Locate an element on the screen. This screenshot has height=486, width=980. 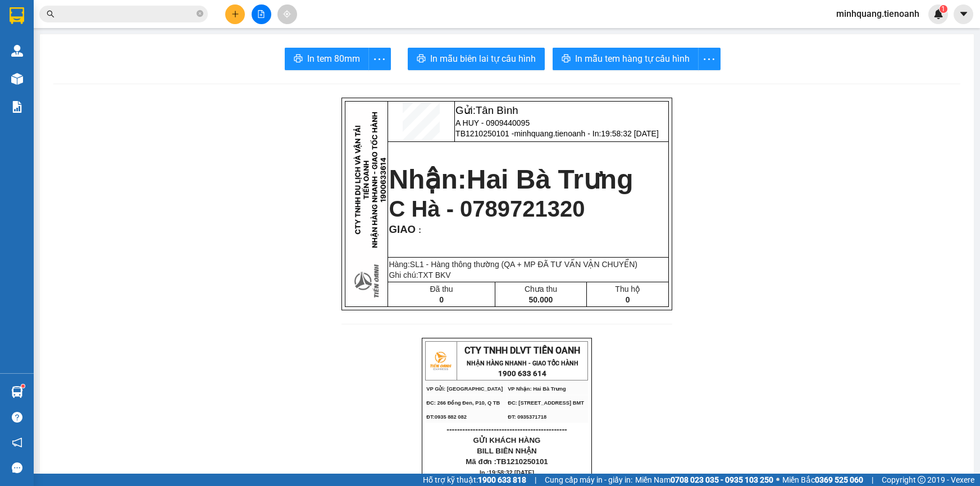
strong: Nhận: is located at coordinates (511, 179).